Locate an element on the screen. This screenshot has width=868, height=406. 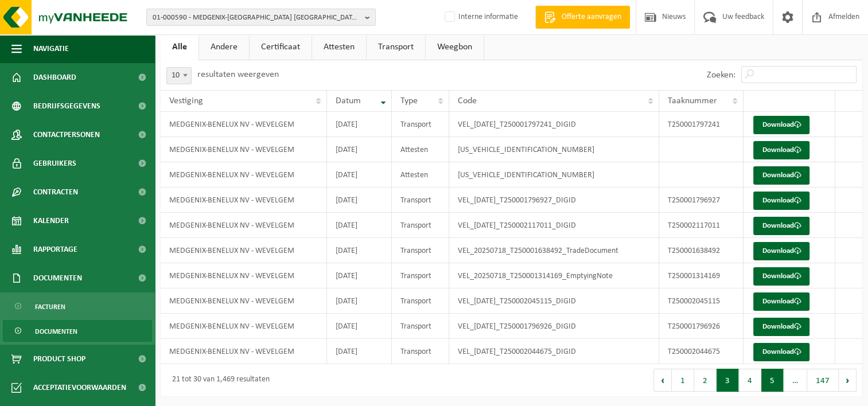
a: Andere is located at coordinates (224, 47).